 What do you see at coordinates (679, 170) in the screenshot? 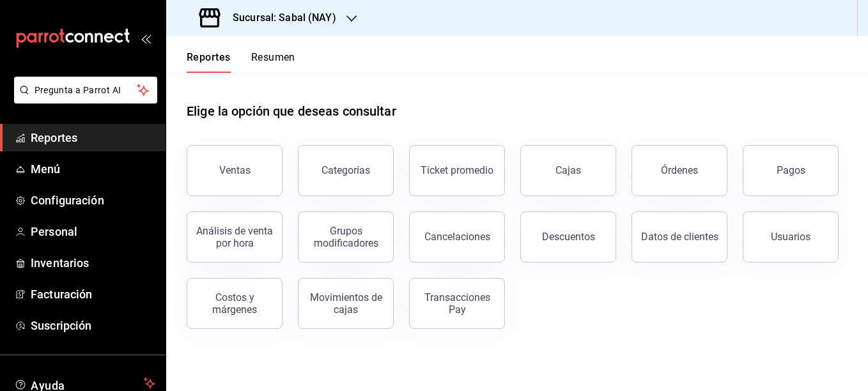
I see `div: Órdenes` at bounding box center [679, 170].